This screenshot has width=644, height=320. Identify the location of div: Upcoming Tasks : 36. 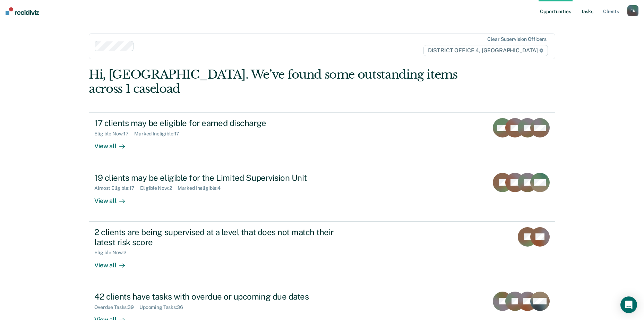
(164, 307).